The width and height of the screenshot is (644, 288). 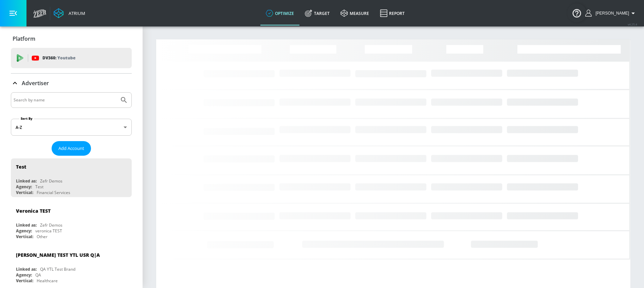 What do you see at coordinates (69, 13) in the screenshot?
I see `a: Atrium` at bounding box center [69, 13].